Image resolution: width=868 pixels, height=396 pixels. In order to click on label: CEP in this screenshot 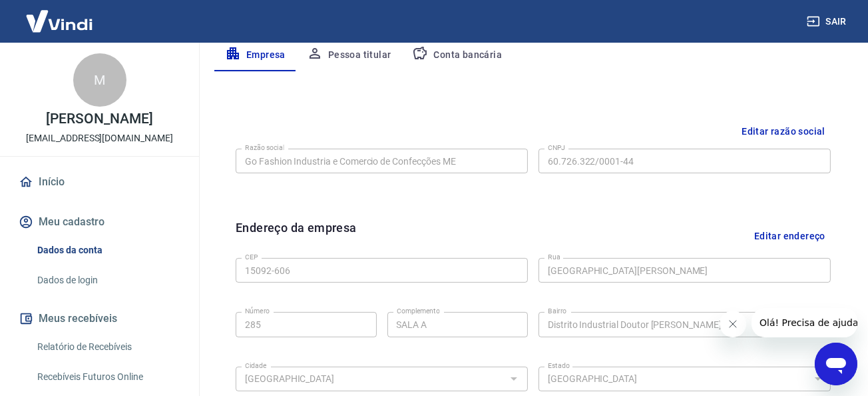, I will do `click(251, 257)`.